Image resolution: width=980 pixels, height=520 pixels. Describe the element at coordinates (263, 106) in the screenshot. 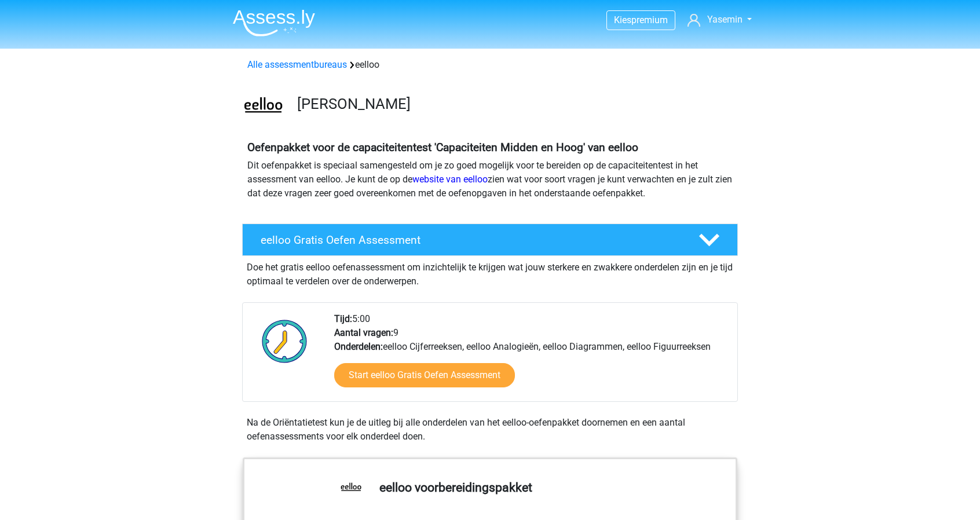

I see `img: eelloo.png` at that location.